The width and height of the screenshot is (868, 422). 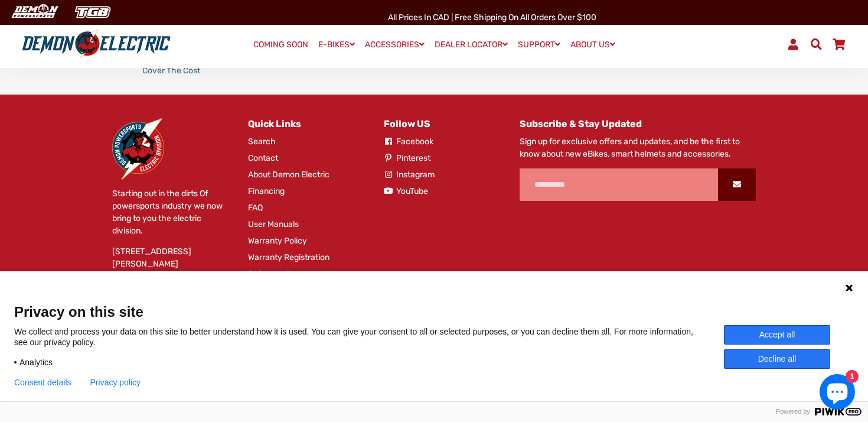 I want to click on a: Financing, so click(x=266, y=191).